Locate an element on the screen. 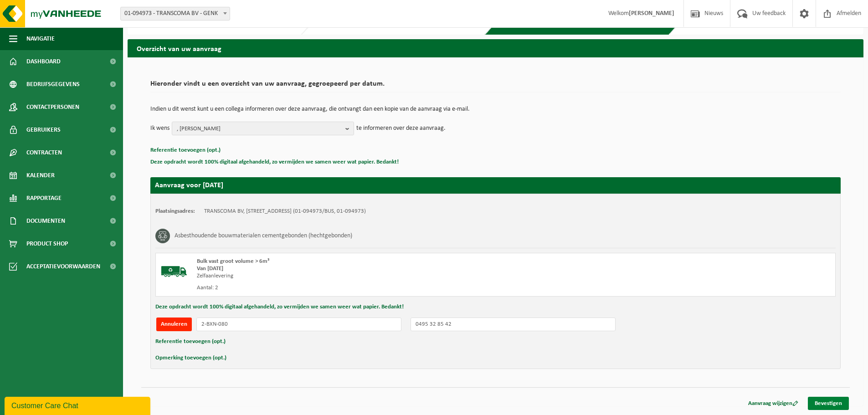 The image size is (868, 415). span: Navigatie is located at coordinates (40, 38).